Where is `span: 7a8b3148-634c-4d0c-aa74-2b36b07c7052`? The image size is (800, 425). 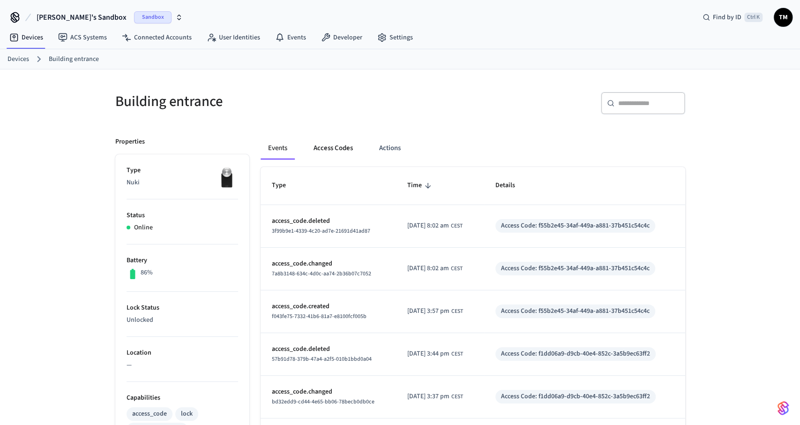 span: 7a8b3148-634c-4d0c-aa74-2b36b07c7052 is located at coordinates (322, 273).